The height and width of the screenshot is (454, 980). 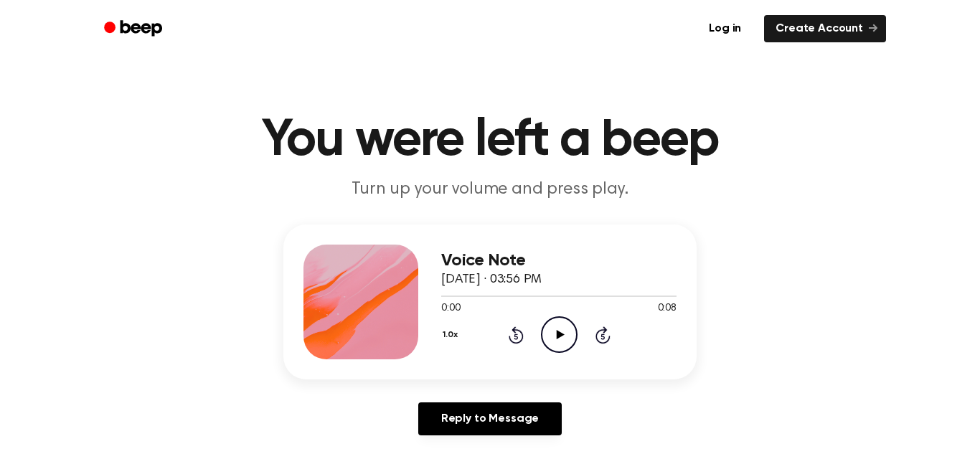 I want to click on a: Beep, so click(x=134, y=29).